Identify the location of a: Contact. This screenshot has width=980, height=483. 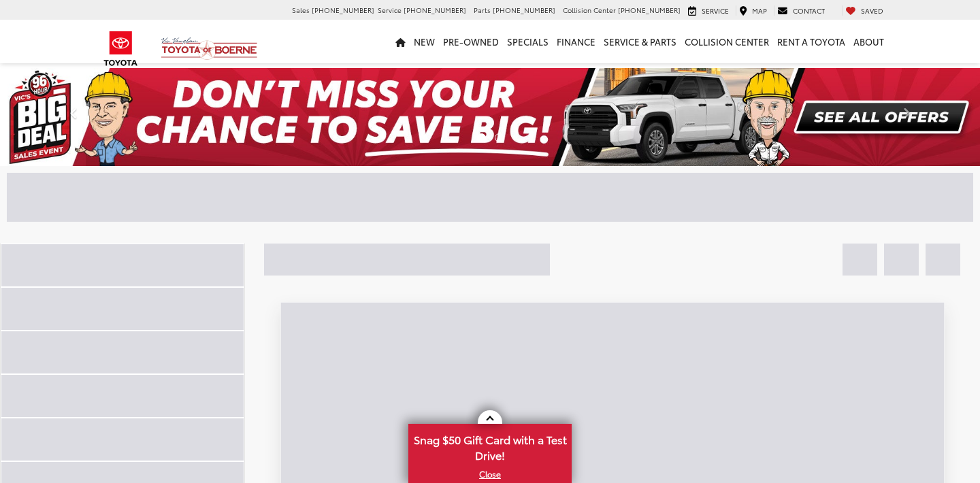
(801, 11).